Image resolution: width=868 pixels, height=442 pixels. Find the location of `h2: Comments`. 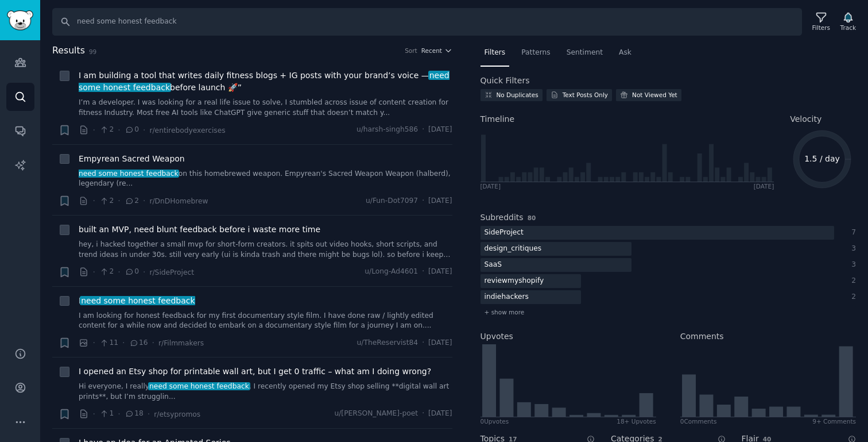

h2: Comments is located at coordinates (702, 336).